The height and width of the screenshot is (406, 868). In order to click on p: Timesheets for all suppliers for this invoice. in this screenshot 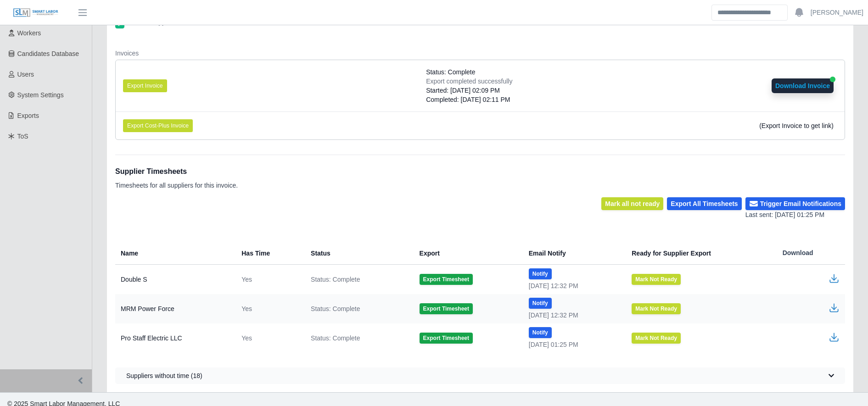, I will do `click(176, 185)`.